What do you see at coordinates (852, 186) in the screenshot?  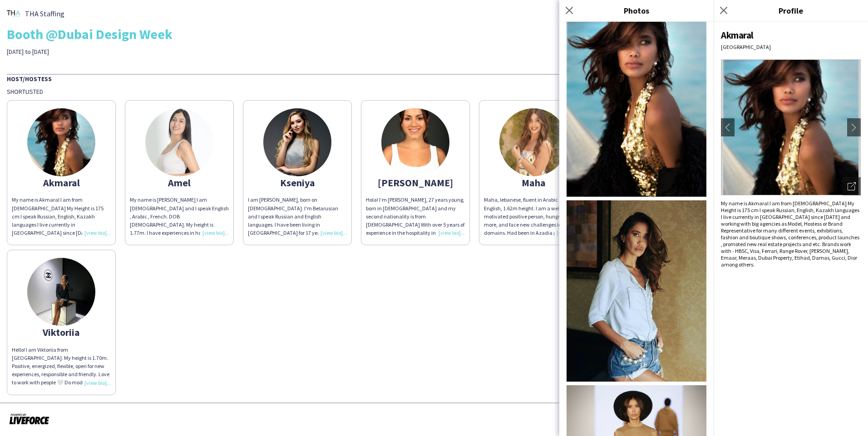 I see `div: Open photos pop-in` at bounding box center [852, 186].